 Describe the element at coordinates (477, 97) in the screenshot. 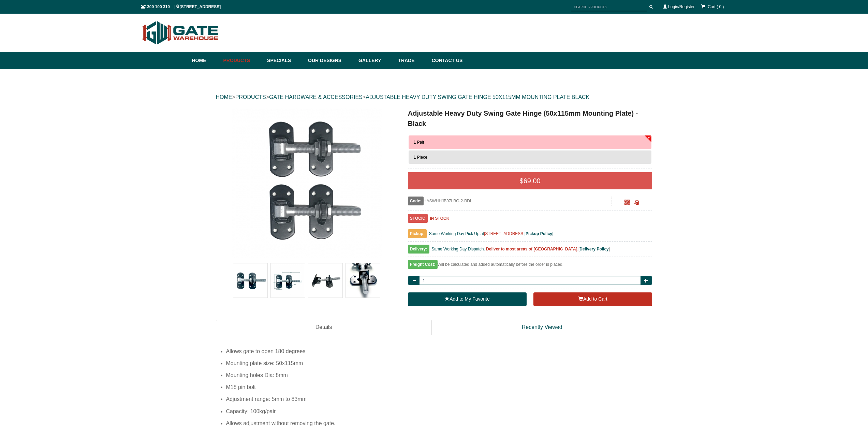

I see `a: ADJUSTABLE HEAVY DUTY SWING GATE HINGE 50X115MM MOUNTING PLATE BLACK` at that location.